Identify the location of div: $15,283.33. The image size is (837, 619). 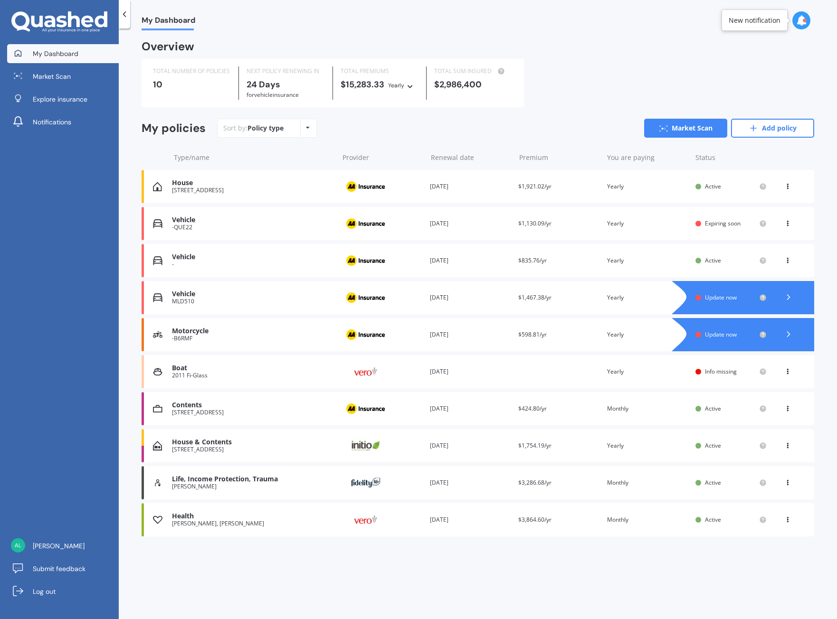
(380, 85).